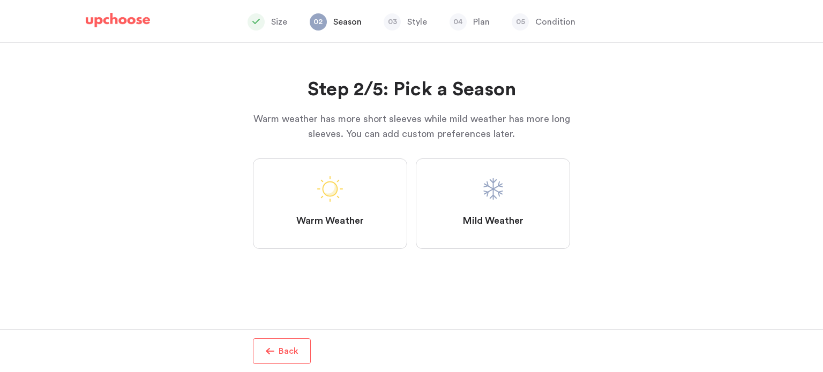 This screenshot has width=823, height=372. Describe the element at coordinates (493, 221) in the screenshot. I see `span: Mild Weather` at that location.